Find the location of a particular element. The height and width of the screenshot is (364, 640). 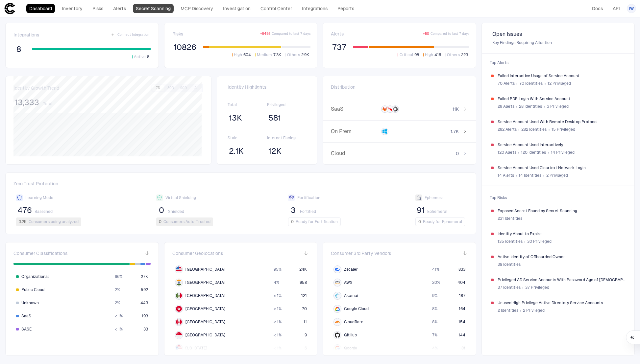

span: Alerts is located at coordinates (337, 34).